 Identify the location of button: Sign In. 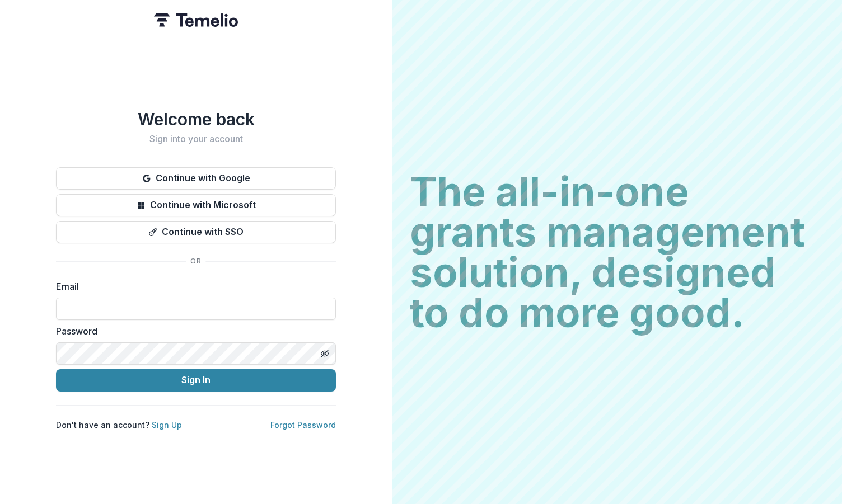
(196, 380).